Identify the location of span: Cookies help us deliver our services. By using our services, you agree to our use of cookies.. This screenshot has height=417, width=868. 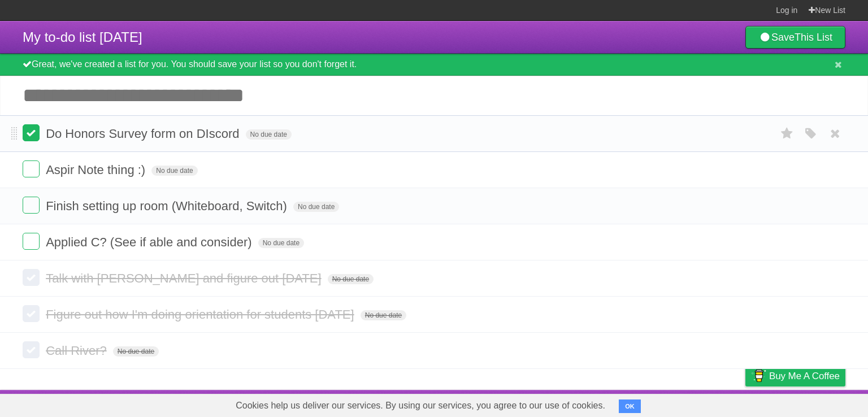
(421, 406).